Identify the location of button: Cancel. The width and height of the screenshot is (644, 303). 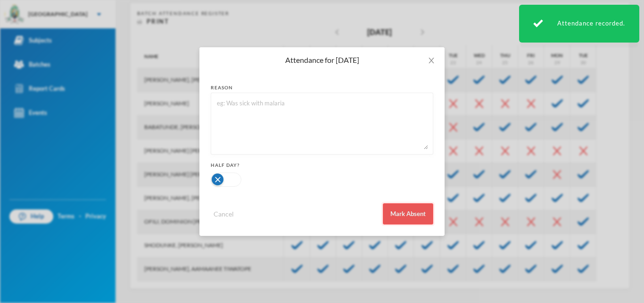
(224, 214).